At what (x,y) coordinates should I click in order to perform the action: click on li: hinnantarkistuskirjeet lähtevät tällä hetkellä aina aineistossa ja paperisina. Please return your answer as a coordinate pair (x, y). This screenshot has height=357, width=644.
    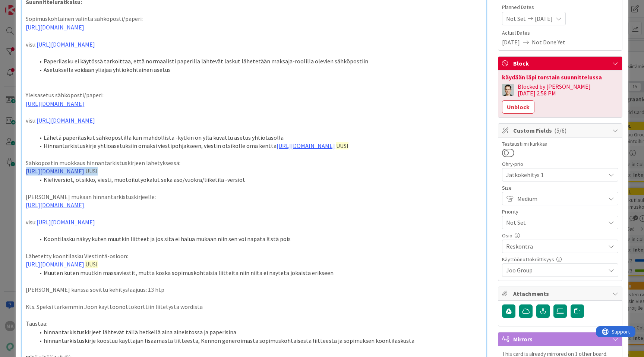
    Looking at the image, I should click on (258, 332).